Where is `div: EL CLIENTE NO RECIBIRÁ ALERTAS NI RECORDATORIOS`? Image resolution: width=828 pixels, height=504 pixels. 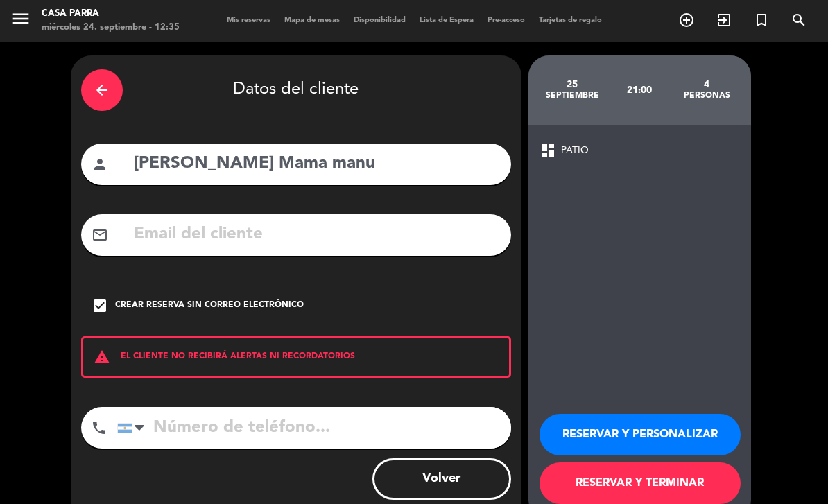 div: EL CLIENTE NO RECIBIRÁ ALERTAS NI RECORDATORIOS is located at coordinates (296, 357).